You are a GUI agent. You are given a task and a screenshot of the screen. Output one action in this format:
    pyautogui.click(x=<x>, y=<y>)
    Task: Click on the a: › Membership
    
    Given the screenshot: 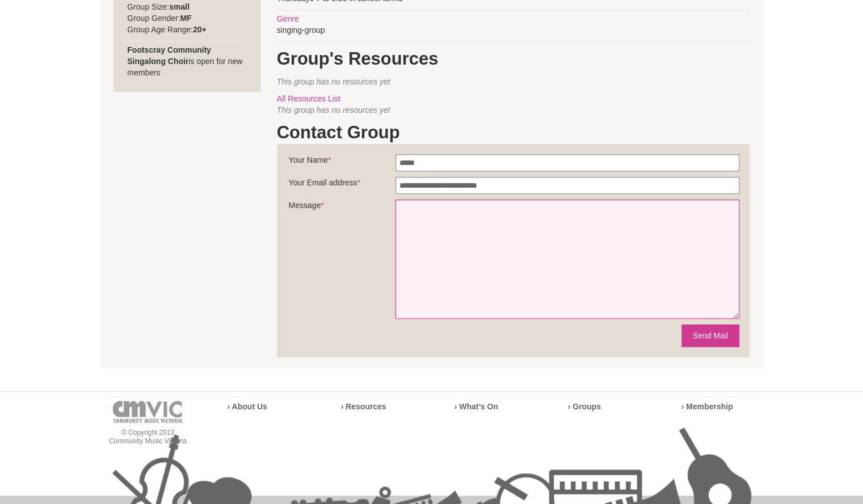 What is the action you would take?
    pyautogui.click(x=707, y=407)
    